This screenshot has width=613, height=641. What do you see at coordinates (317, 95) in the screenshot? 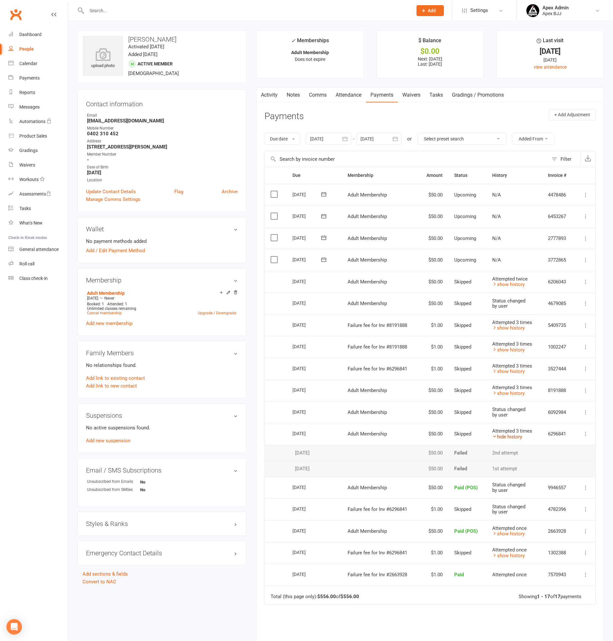
I see `a: Comms` at bounding box center [317, 95].